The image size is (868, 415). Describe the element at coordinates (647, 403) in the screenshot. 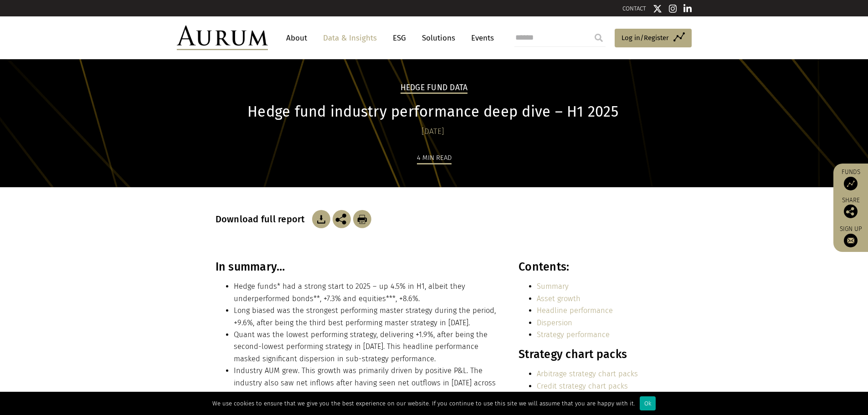

I see `div: Ok` at that location.